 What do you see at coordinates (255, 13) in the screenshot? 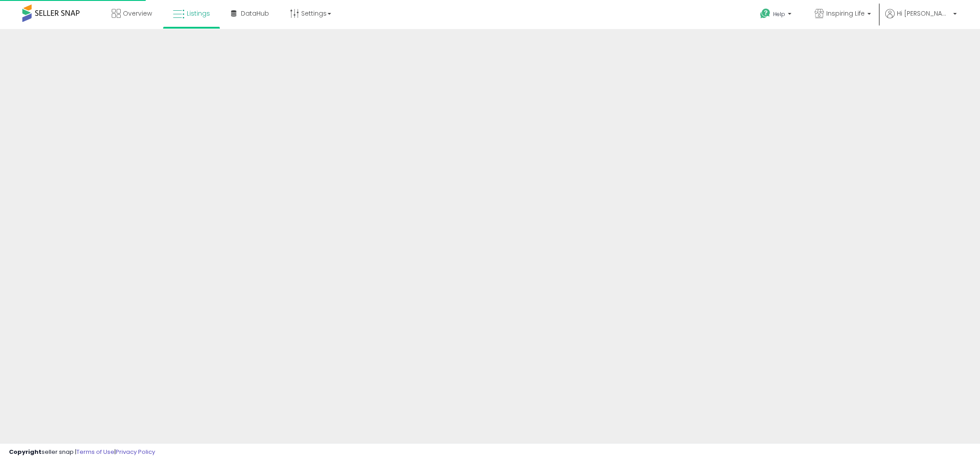
I see `span: DataHub` at bounding box center [255, 13].